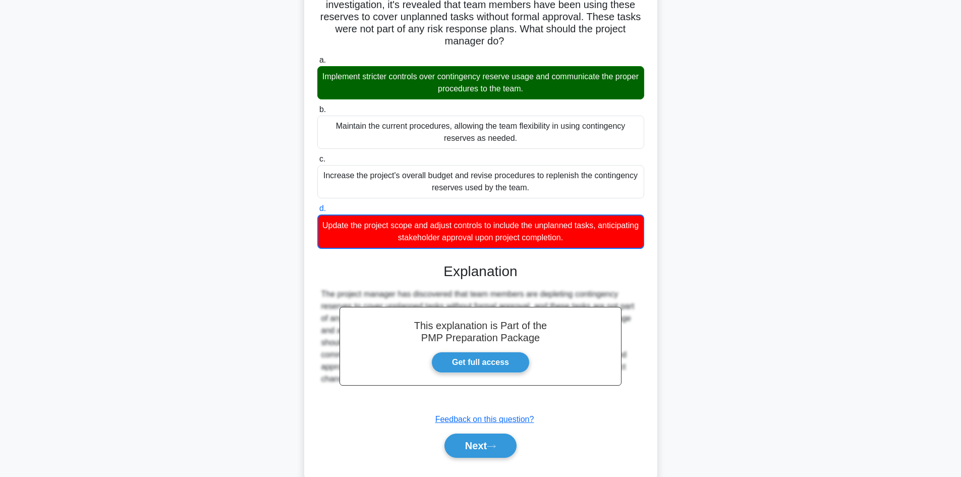  Describe the element at coordinates (481, 231) in the screenshot. I see `div: Update the project scope and adjust controls to include the unplanned tasks, anticipating stakeho...` at that location.